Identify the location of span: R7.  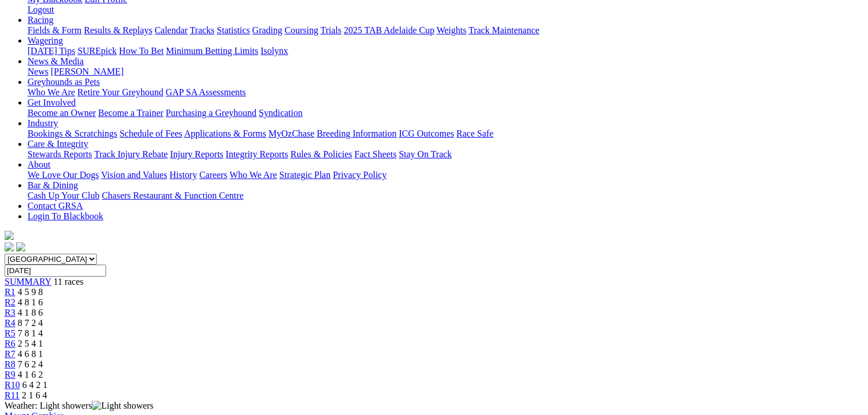
(10, 353).